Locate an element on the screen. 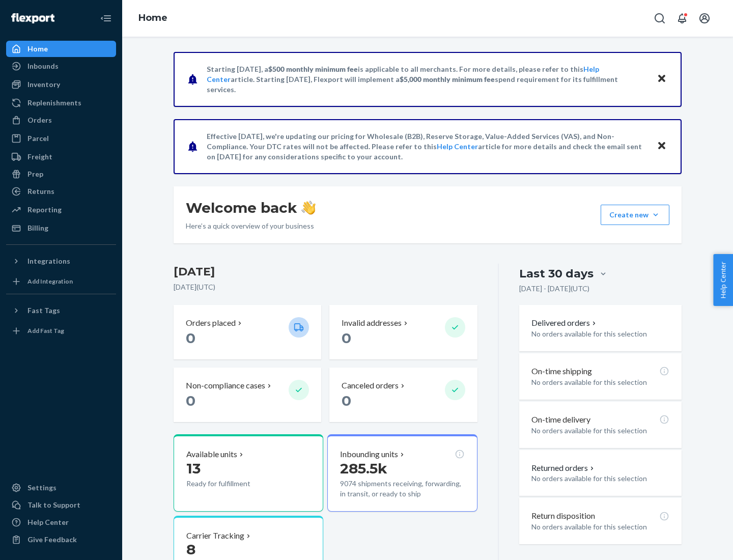 This screenshot has height=560, width=733. span: Help Center is located at coordinates (723, 280).